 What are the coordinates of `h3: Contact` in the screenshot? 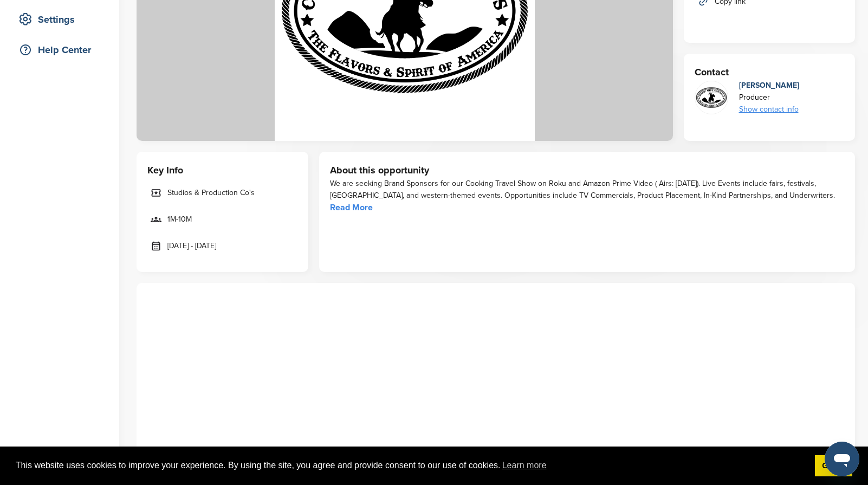 It's located at (769, 72).